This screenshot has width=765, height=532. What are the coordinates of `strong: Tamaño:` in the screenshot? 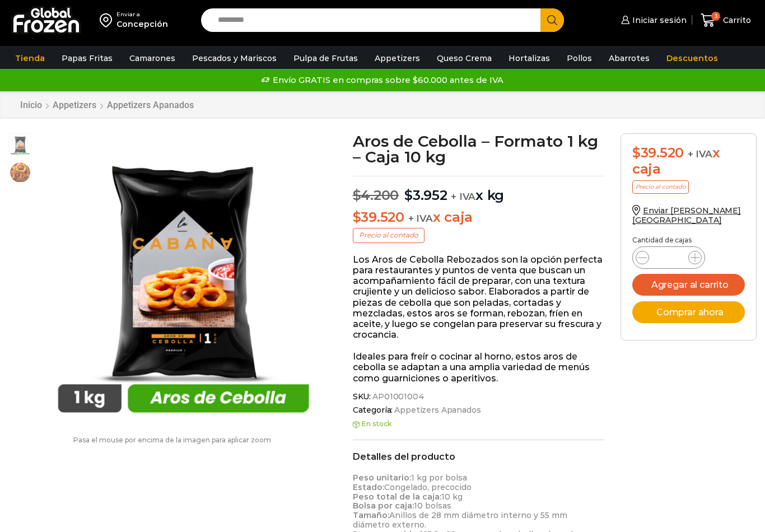 It's located at (370, 515).